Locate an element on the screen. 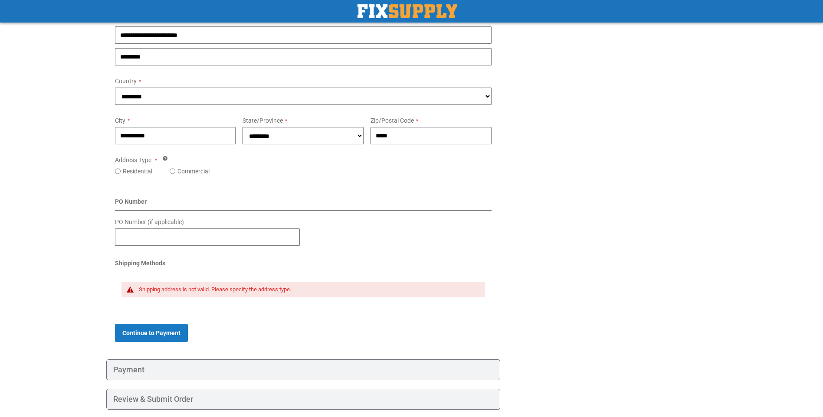 Image resolution: width=823 pixels, height=417 pixels. div: Shipping address is not valid. Please specify the address type. is located at coordinates (308, 290).